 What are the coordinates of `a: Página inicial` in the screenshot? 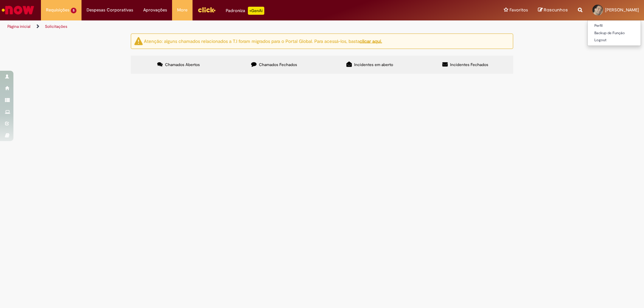 It's located at (19, 27).